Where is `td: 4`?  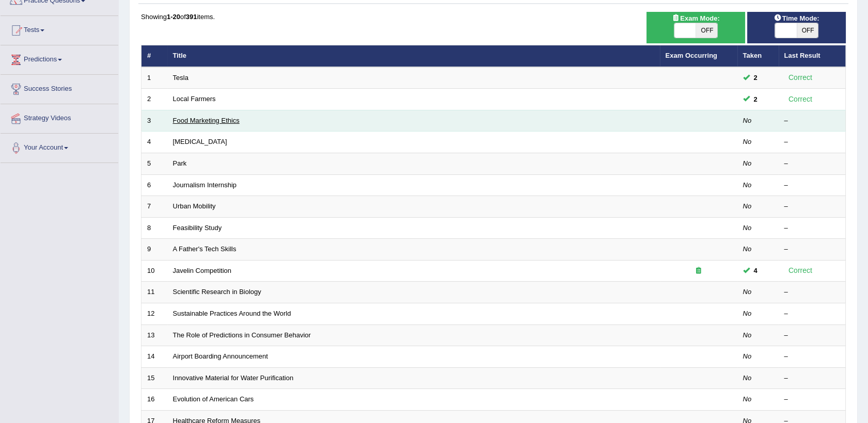
td: 4 is located at coordinates (154, 142).